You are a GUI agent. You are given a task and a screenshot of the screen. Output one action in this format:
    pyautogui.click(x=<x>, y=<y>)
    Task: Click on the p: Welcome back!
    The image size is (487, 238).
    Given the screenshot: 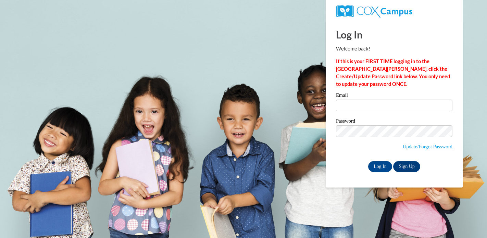 What is the action you would take?
    pyautogui.click(x=395, y=49)
    